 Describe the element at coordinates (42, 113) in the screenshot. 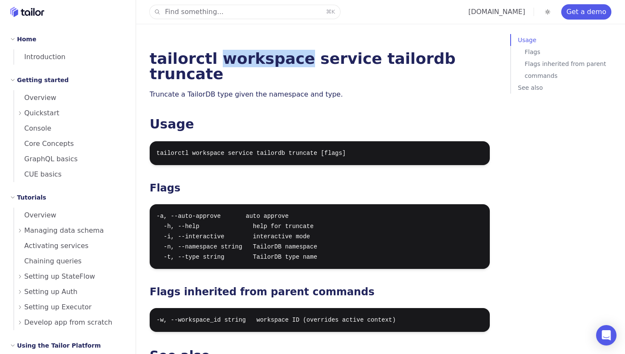

I see `span: Quickstart` at that location.